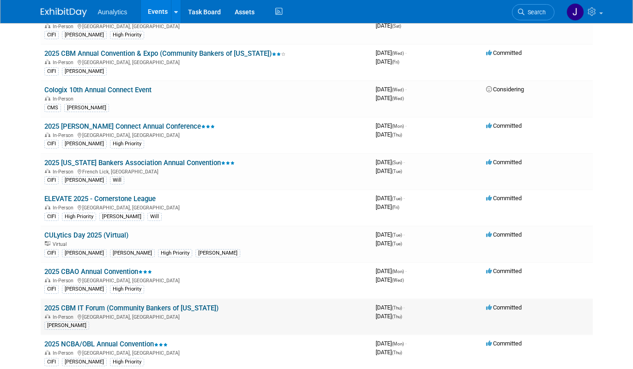 The width and height of the screenshot is (633, 369). Describe the element at coordinates (505, 89) in the screenshot. I see `span: Considering` at that location.